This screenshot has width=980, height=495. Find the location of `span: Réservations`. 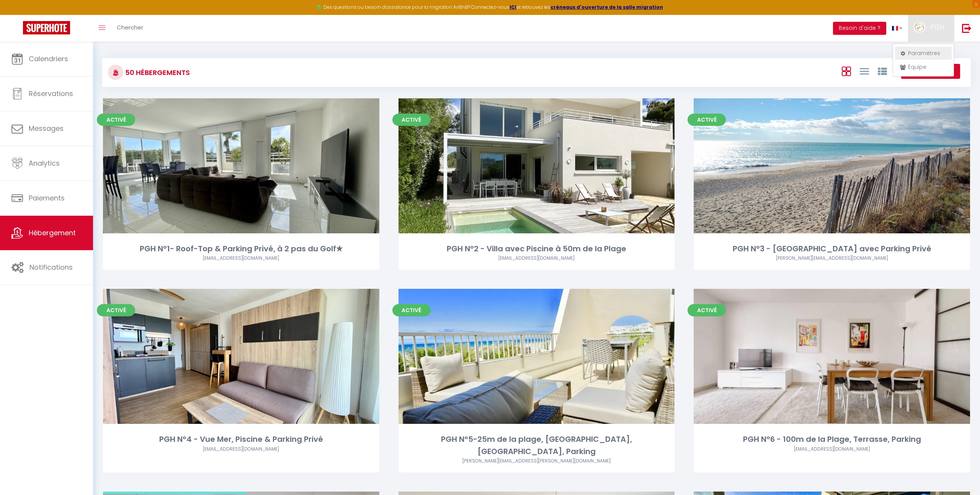

span: Réservations is located at coordinates (51, 93).